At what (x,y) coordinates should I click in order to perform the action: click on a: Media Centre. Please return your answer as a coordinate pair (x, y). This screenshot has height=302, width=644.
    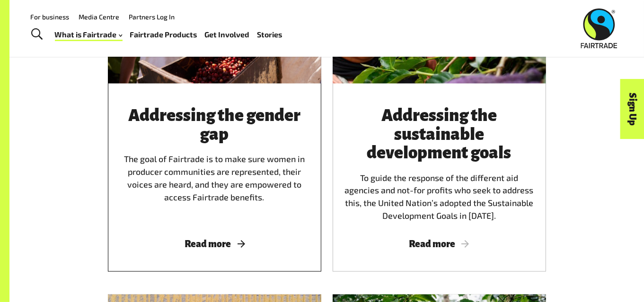
    Looking at the image, I should click on (99, 16).